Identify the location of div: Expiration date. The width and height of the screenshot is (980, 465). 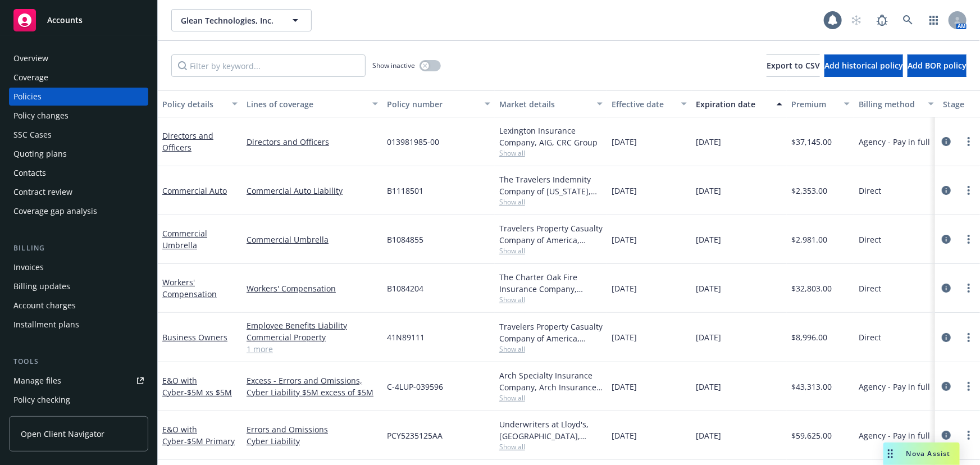
(733, 104).